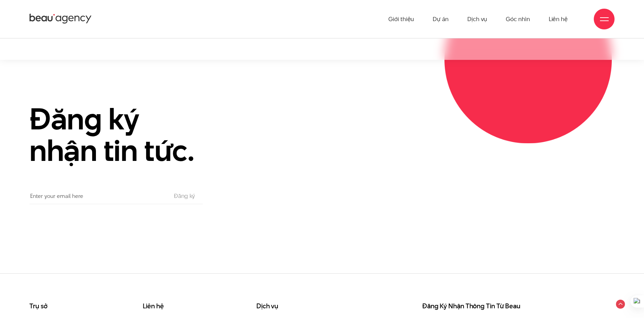  I want to click on input: Enter your email here, so click(98, 196).